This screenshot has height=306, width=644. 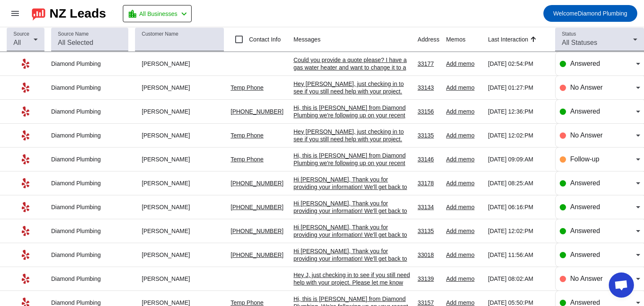 What do you see at coordinates (77, 14) in the screenshot?
I see `div: NZ Leads` at bounding box center [77, 14].